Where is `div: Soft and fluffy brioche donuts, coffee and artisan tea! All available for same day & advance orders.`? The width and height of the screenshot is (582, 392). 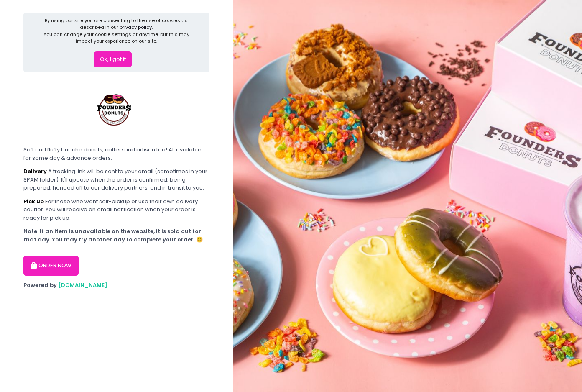
div: Soft and fluffy brioche donuts, coffee and artisan tea! All available for same day & advance orders. is located at coordinates (116, 153).